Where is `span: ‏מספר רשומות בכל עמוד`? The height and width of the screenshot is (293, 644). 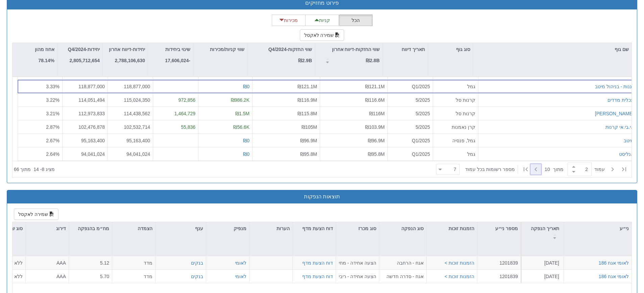 span: ‏מספר רשומות בכל עמוד is located at coordinates (490, 169).